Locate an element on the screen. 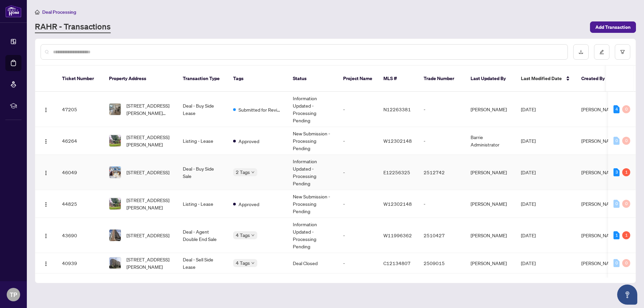  td: New Submission - Processing Pending is located at coordinates (313, 204).